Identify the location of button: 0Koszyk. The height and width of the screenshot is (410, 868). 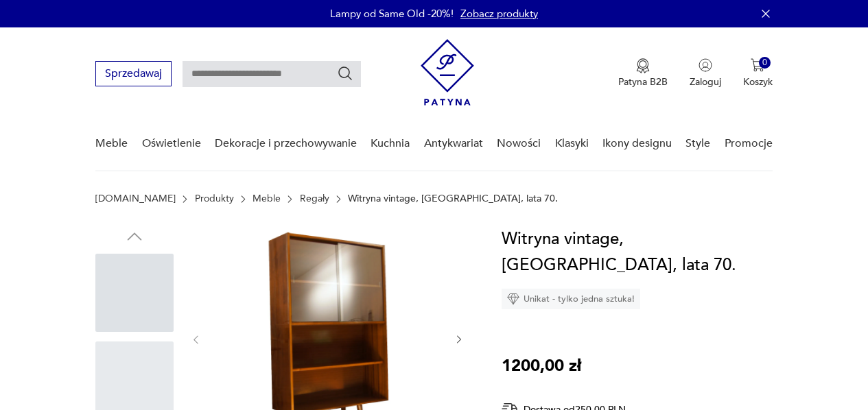
(757, 73).